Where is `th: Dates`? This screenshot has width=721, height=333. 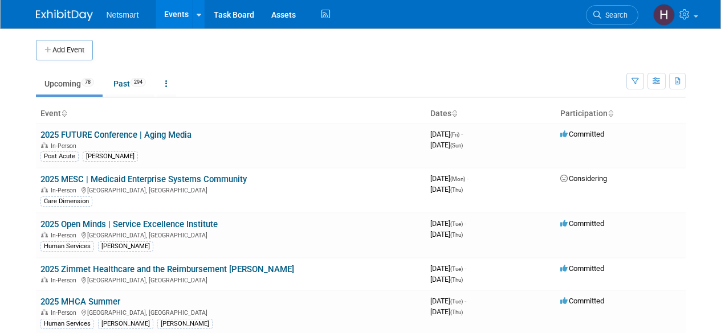 th: Dates is located at coordinates (491, 114).